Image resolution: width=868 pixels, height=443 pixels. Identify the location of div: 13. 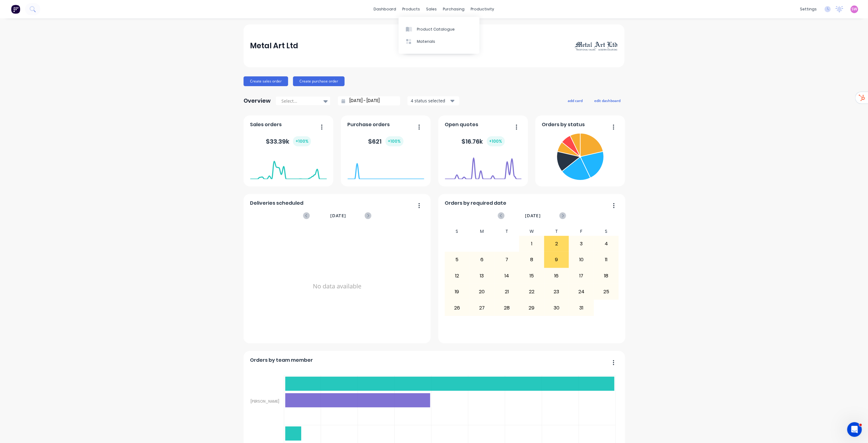
(482, 276).